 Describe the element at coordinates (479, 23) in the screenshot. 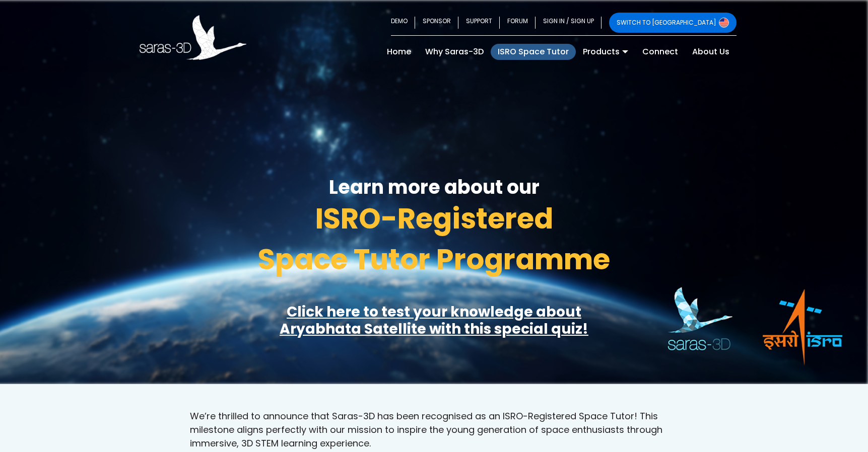

I see `a: SUPPORT` at that location.